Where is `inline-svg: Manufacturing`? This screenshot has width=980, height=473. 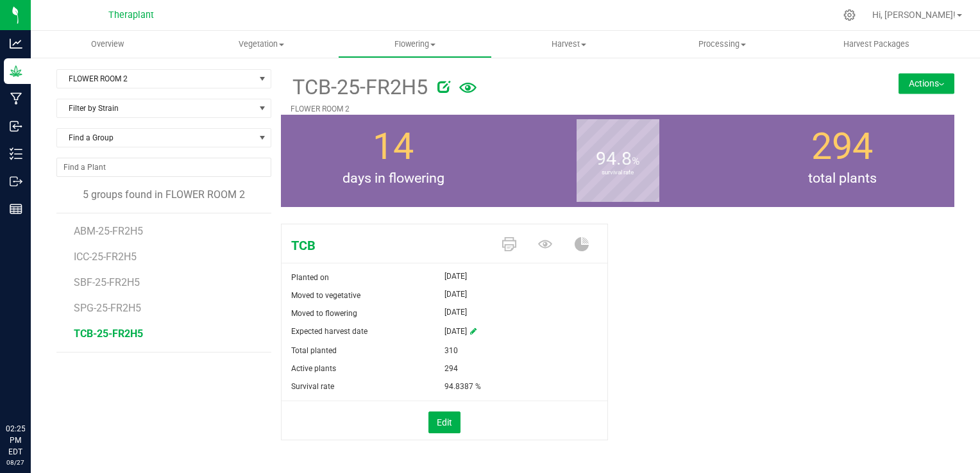 inline-svg: Manufacturing is located at coordinates (16, 99).